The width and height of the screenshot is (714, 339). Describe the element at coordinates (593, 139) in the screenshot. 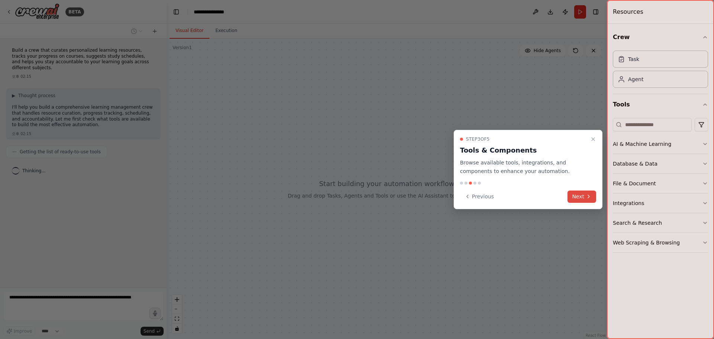

I see `button: Close walkthrough` at that location.